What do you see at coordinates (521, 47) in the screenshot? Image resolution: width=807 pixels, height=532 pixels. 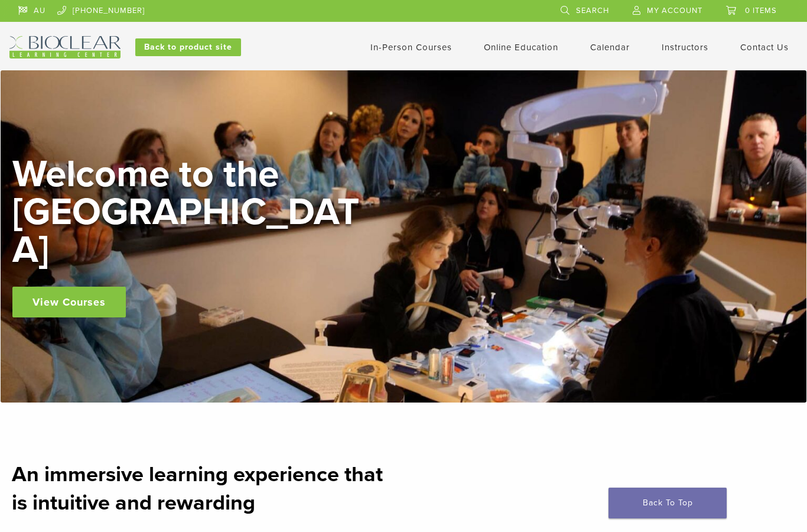 I see `a: Online Education` at bounding box center [521, 47].